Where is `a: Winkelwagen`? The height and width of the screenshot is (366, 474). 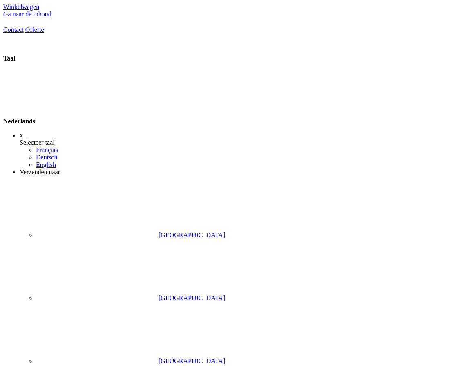 a: Winkelwagen is located at coordinates (21, 7).